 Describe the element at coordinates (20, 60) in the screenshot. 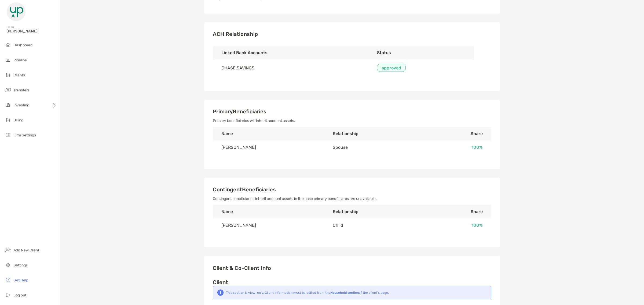

I see `span: Pipeline` at that location.